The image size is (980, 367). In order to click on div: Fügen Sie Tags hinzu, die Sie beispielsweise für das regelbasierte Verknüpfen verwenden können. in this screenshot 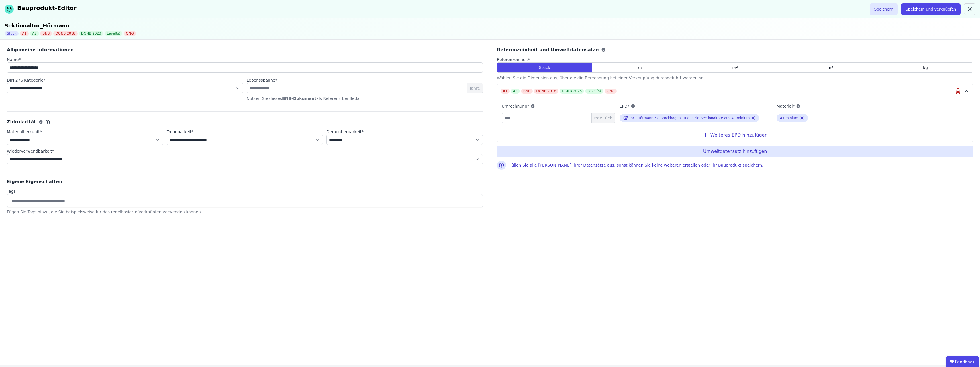, I will do `click(245, 212)`.